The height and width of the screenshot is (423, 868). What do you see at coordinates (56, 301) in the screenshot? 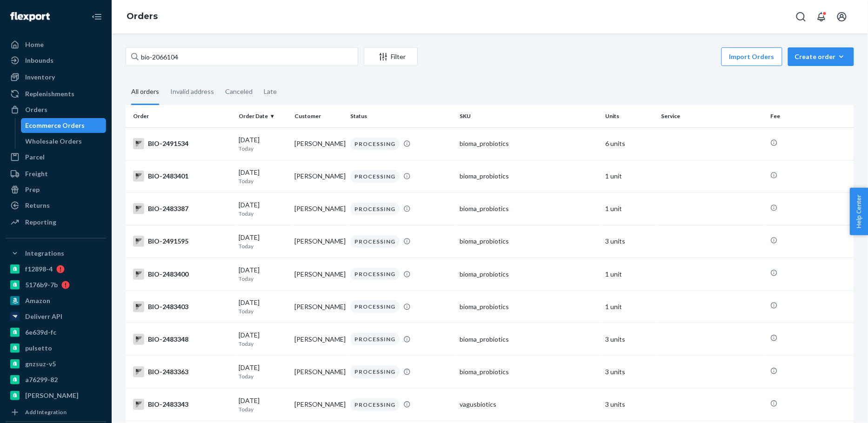
I see `a: Amazon` at bounding box center [56, 301].